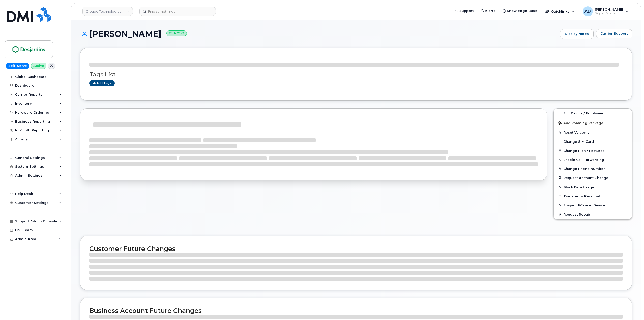  What do you see at coordinates (614, 33) in the screenshot?
I see `span: Carrier Support` at bounding box center [614, 33].